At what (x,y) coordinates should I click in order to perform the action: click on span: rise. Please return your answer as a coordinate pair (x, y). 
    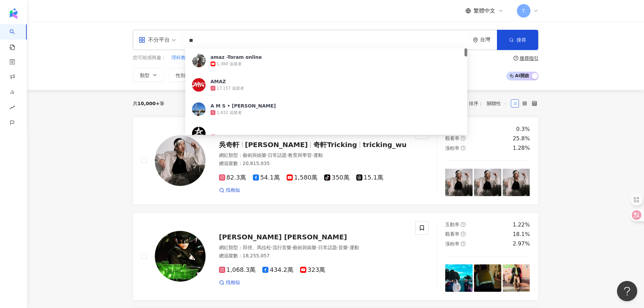
    Looking at the image, I should click on (12, 108).